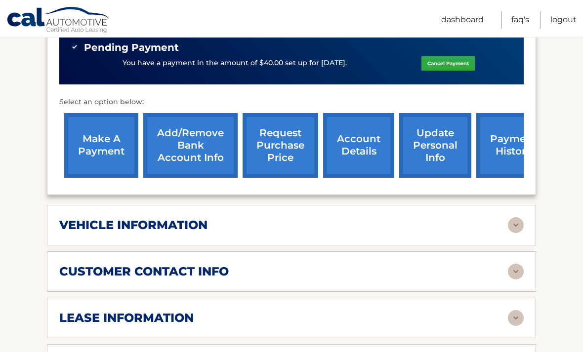 This screenshot has height=352, width=583. What do you see at coordinates (190, 145) in the screenshot?
I see `a: Add/Remove bank account info` at bounding box center [190, 145].